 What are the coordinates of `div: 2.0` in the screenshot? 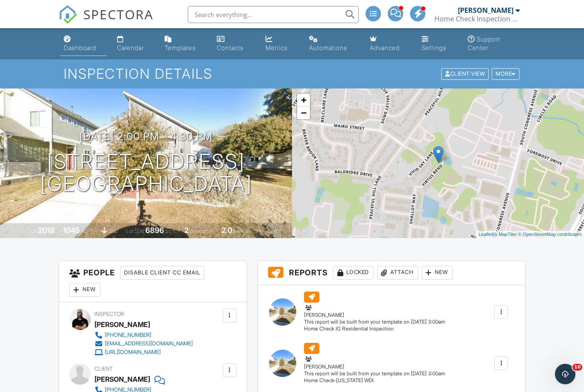 It's located at (226, 229).